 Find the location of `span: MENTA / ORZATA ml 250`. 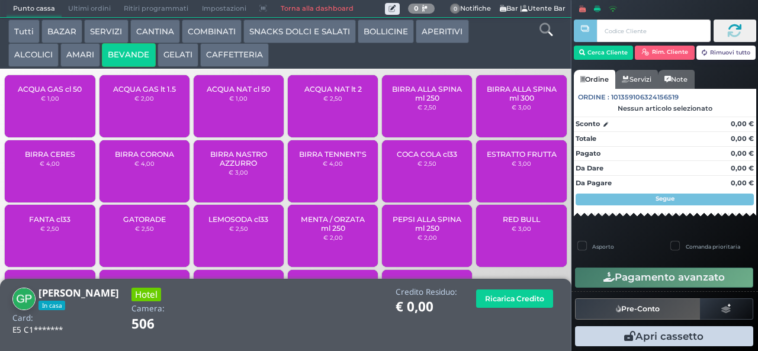

span: MENTA / ORZATA ml 250 is located at coordinates (333, 224).